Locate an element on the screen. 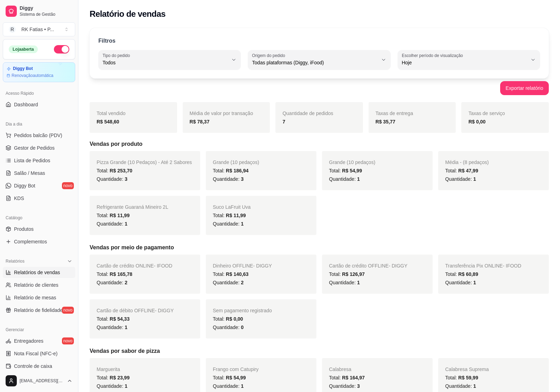  span: 0 is located at coordinates (242, 327).